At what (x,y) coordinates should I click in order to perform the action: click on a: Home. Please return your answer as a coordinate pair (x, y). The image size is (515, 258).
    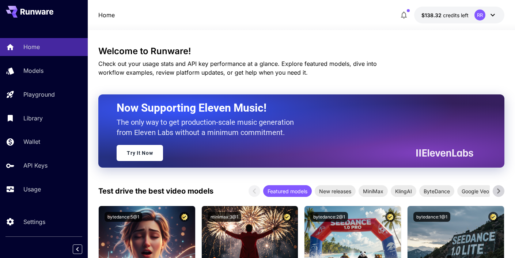
    Looking at the image, I should click on (106, 15).